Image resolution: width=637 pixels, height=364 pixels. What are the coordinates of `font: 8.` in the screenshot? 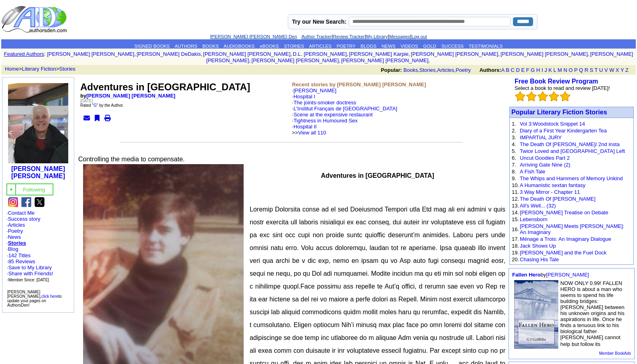 It's located at (514, 171).